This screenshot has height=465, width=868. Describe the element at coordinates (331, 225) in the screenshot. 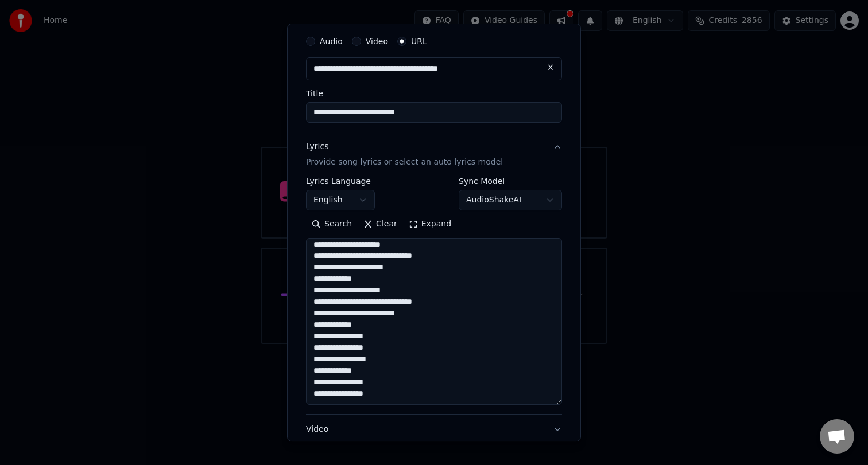

I see `button: Search` at that location.